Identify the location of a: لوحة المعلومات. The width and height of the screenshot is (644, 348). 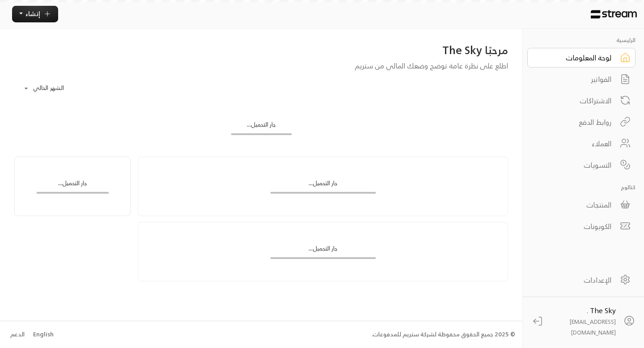
(581, 58).